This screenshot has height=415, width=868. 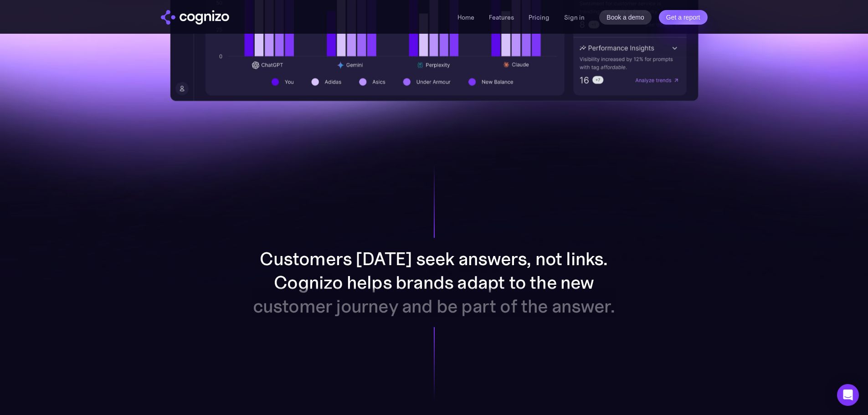 What do you see at coordinates (683, 17) in the screenshot?
I see `a: Get a report` at bounding box center [683, 17].